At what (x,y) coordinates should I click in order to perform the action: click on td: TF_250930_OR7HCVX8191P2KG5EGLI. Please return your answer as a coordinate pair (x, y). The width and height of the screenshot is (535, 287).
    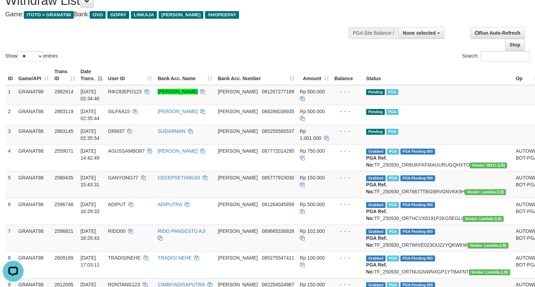
    Looking at the image, I should click on (438, 211).